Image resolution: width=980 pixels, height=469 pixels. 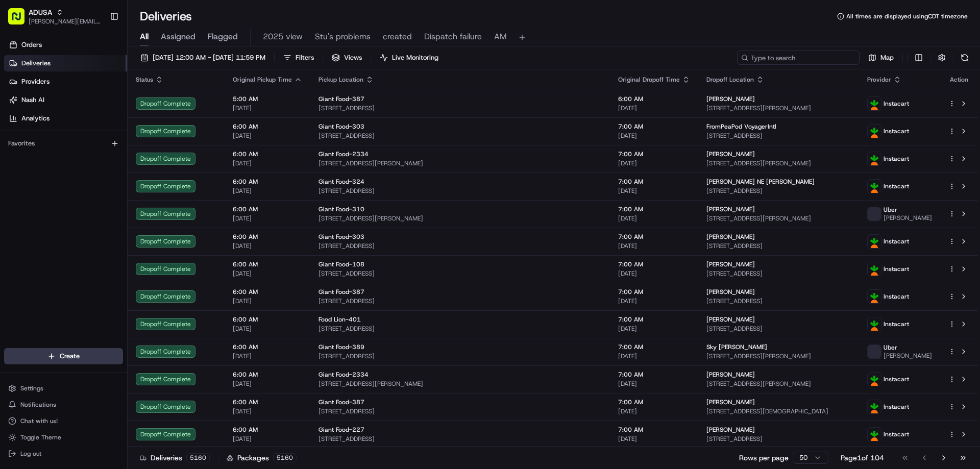 I want to click on span: Pickup Location, so click(x=341, y=79).